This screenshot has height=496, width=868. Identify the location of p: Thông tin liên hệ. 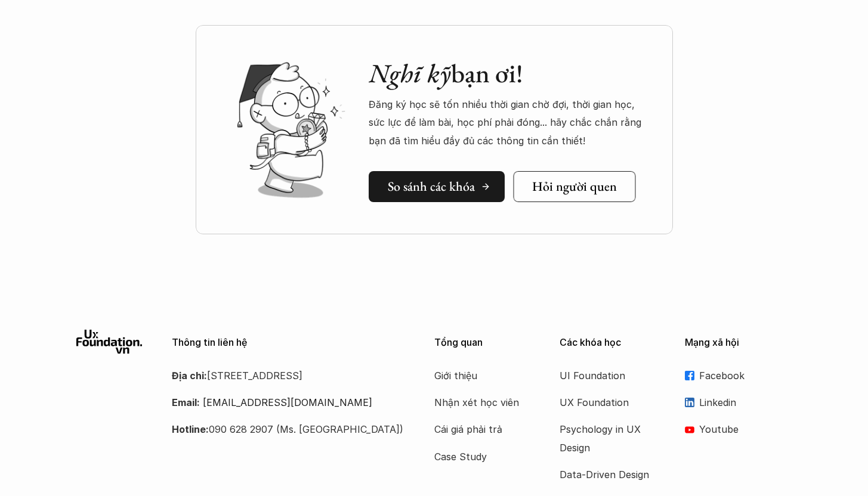
(288, 342).